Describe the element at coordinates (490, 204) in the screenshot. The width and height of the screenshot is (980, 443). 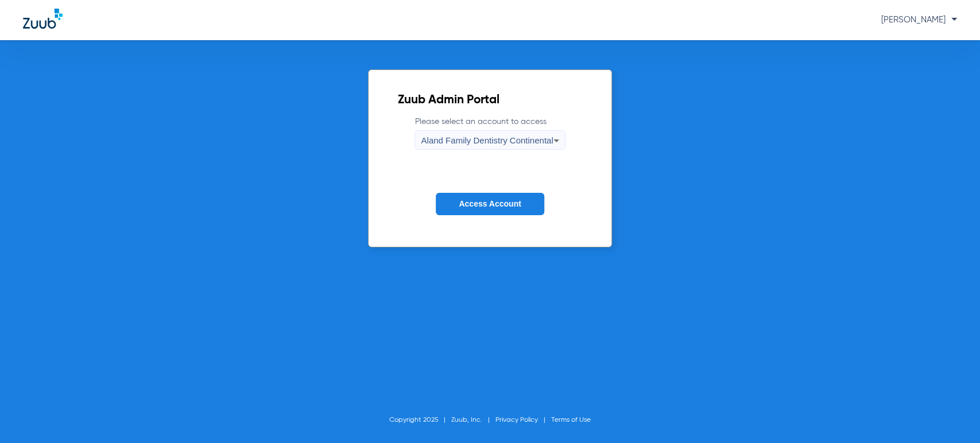
I see `button: Access Account` at that location.